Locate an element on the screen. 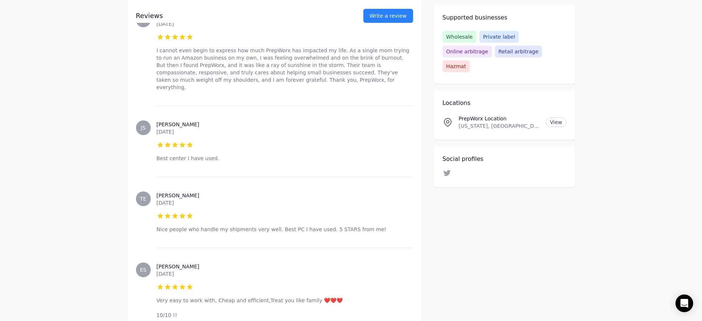 This screenshot has width=702, height=321. a: Write a review is located at coordinates (388, 16).